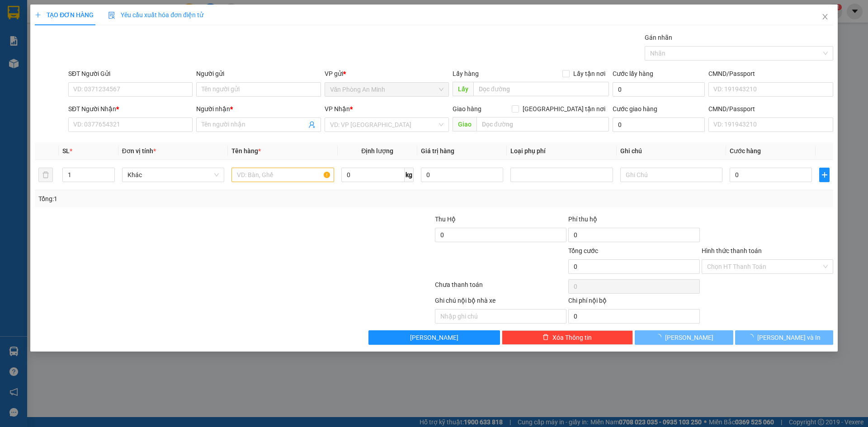  I want to click on span: Giao hàng, so click(467, 109).